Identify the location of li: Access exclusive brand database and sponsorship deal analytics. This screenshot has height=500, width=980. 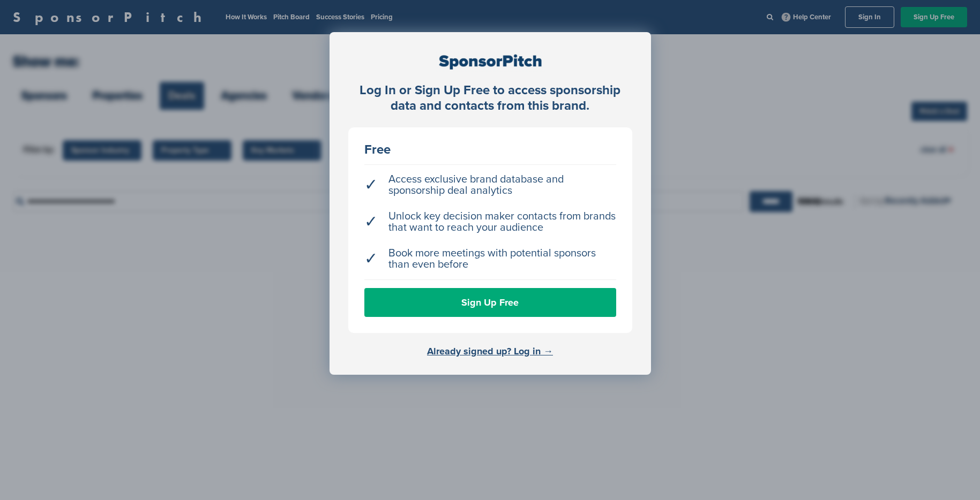
(490, 185).